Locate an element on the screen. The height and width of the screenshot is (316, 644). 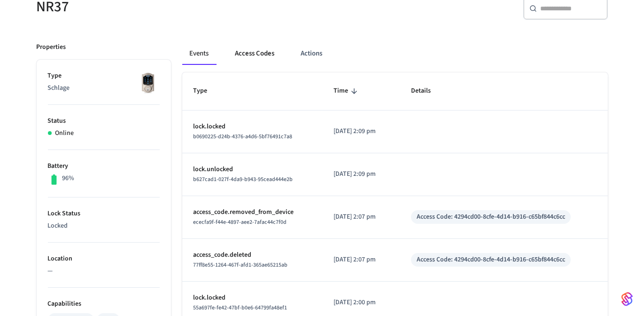
span: b0690225-d24b-4376-a4d6-5bf76491c7a8 is located at coordinates (243, 136).